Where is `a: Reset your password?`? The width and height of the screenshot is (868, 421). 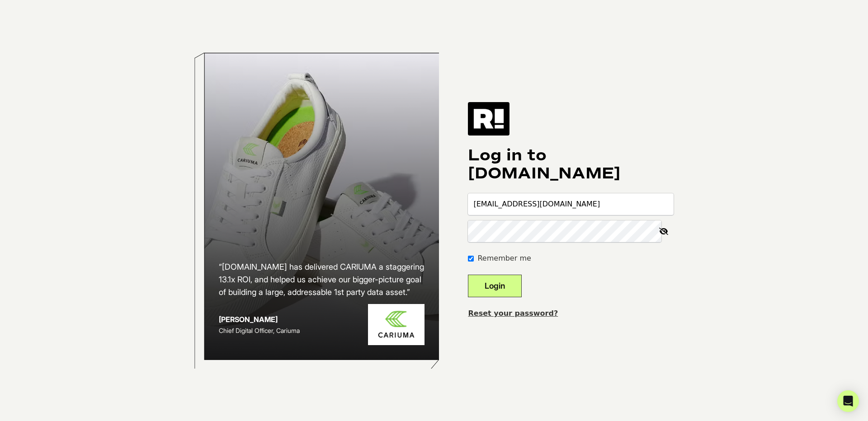
a: Reset your password? is located at coordinates (513, 313).